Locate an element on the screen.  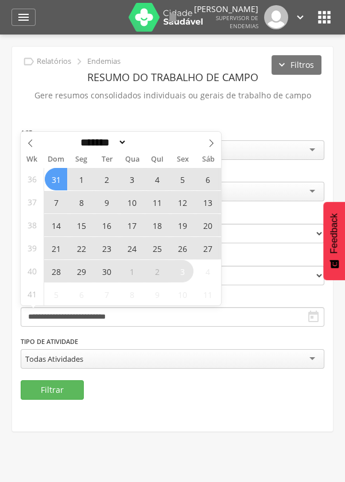
span: Setembro 13, 2025 is located at coordinates (207, 202).